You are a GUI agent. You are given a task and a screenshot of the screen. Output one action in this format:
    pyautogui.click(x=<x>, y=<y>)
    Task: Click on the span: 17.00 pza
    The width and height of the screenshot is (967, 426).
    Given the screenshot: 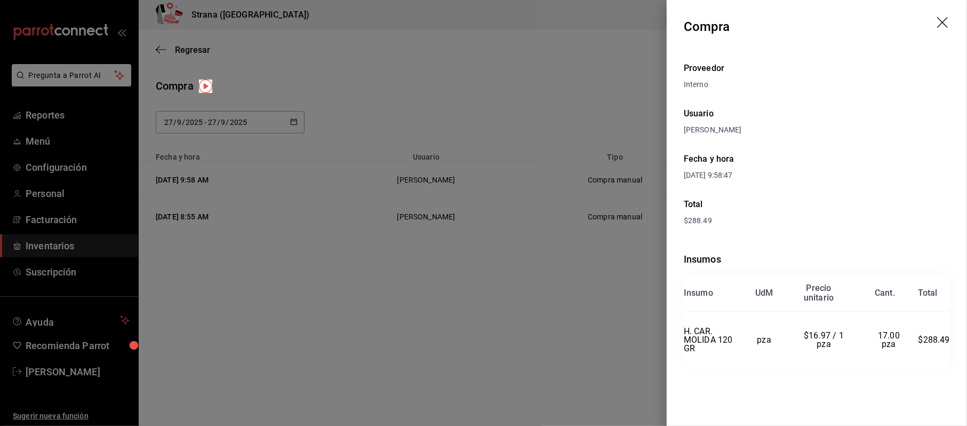 What is the action you would take?
    pyautogui.click(x=890, y=339)
    